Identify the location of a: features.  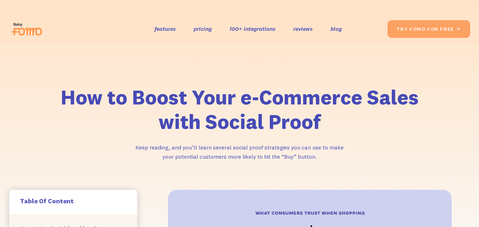
(165, 29).